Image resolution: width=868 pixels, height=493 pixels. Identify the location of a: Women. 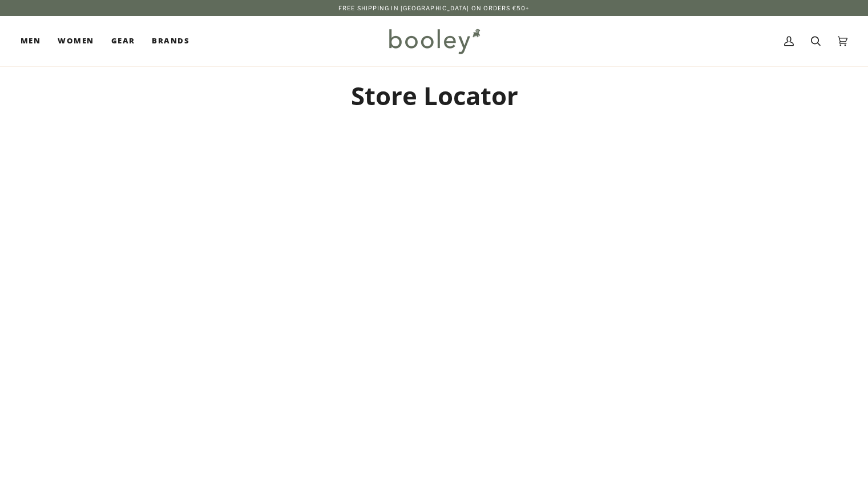
(75, 41).